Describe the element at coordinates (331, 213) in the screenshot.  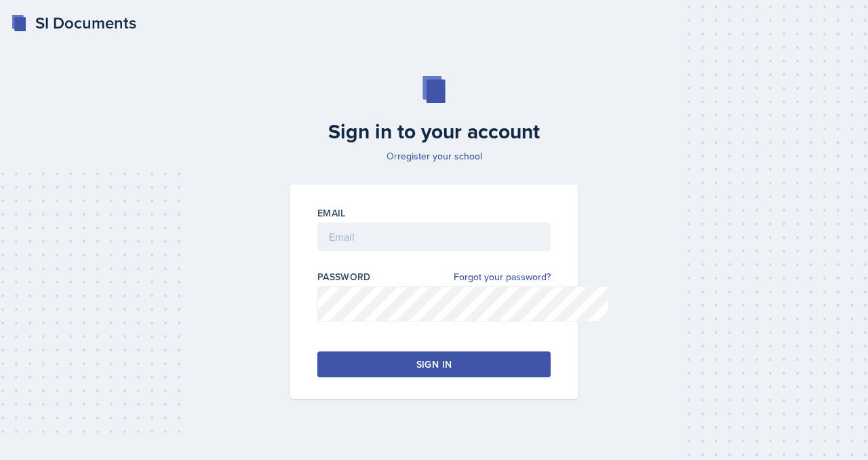
I see `label: Email` at that location.